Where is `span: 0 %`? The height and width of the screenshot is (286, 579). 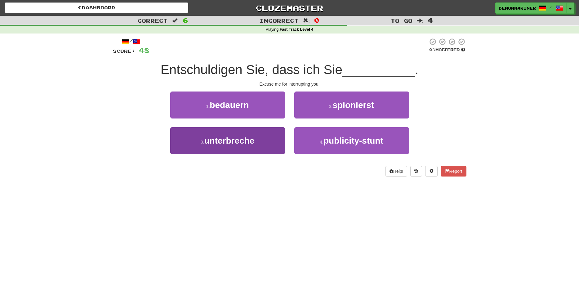
span: 0 % is located at coordinates (432, 50).